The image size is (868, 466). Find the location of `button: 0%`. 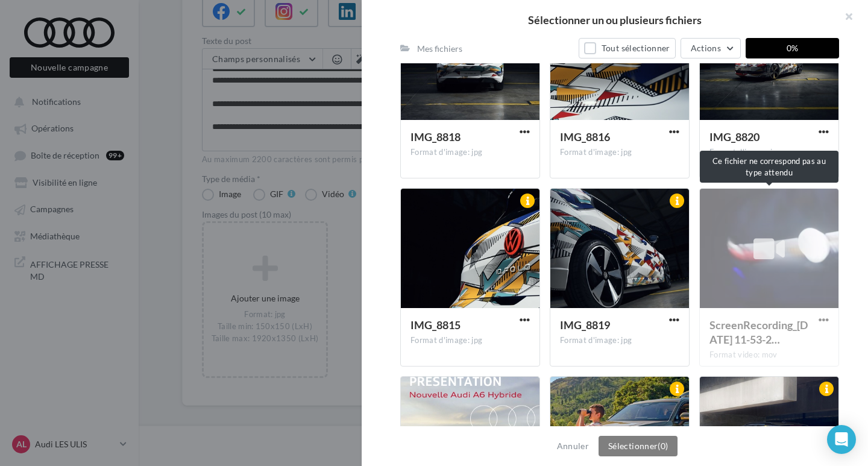

button: 0% is located at coordinates (792, 48).